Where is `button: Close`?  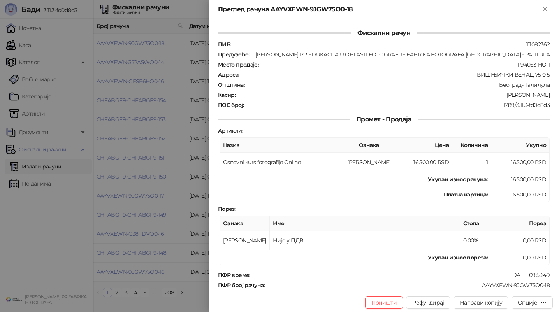 button: Close is located at coordinates (545, 9).